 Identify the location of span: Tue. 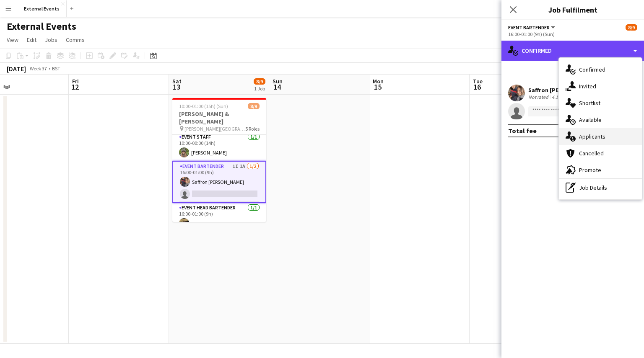
(477, 81).